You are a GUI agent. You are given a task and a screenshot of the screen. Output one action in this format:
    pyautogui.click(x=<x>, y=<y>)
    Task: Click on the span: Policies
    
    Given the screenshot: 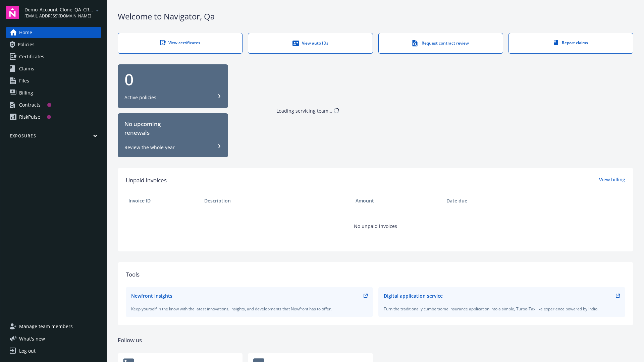 What is the action you would take?
    pyautogui.click(x=26, y=44)
    